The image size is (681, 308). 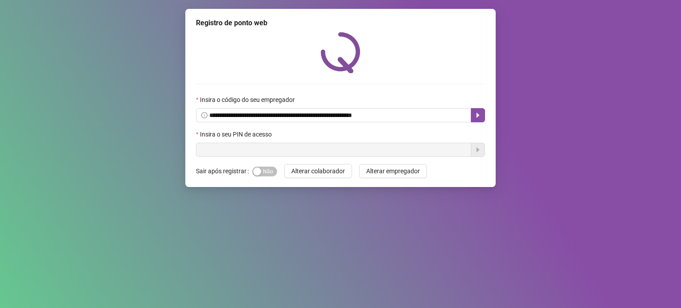 I want to click on span: caret-right, so click(x=478, y=115).